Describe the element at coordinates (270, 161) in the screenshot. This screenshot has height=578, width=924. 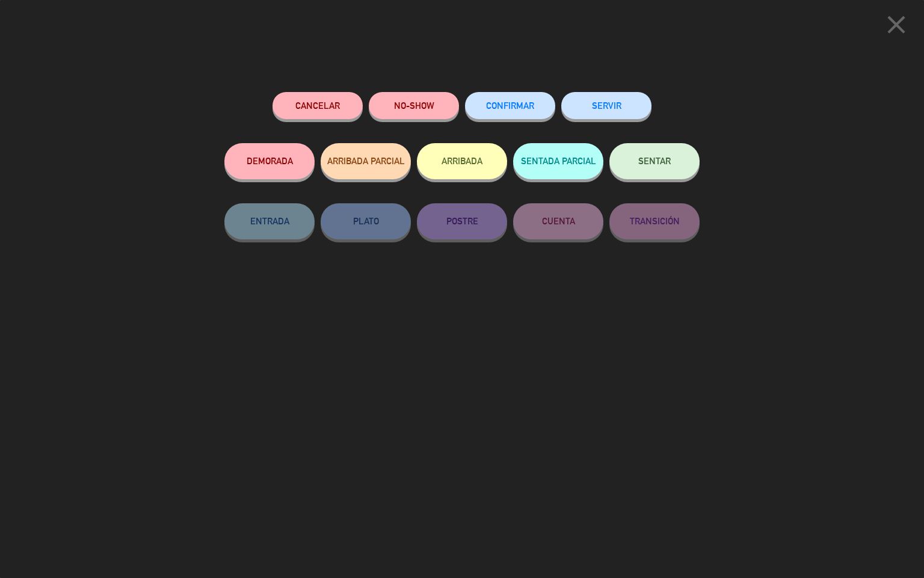
I see `button: DEMORADA` at that location.